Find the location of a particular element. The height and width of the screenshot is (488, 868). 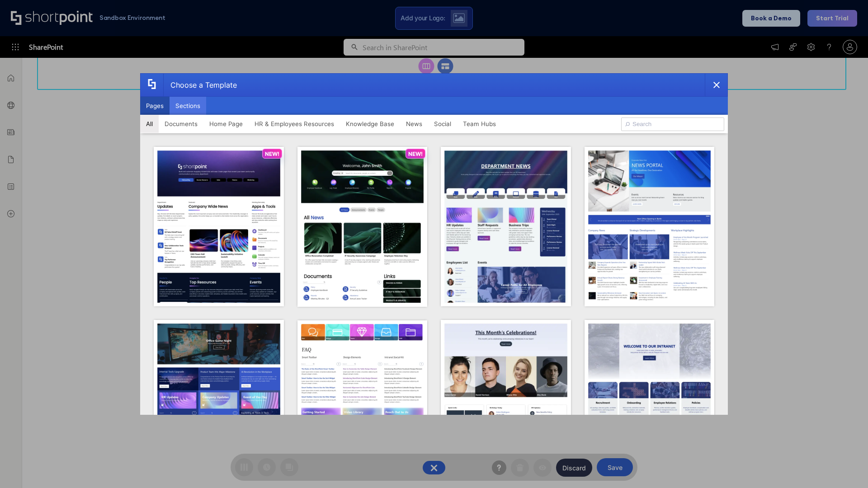

button: Documents is located at coordinates (181, 123).